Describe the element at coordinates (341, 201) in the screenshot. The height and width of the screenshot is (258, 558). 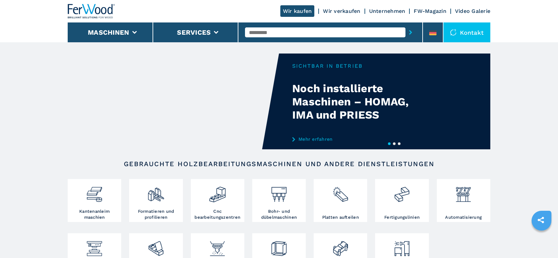
I see `a: Platten aufteilen` at that location.